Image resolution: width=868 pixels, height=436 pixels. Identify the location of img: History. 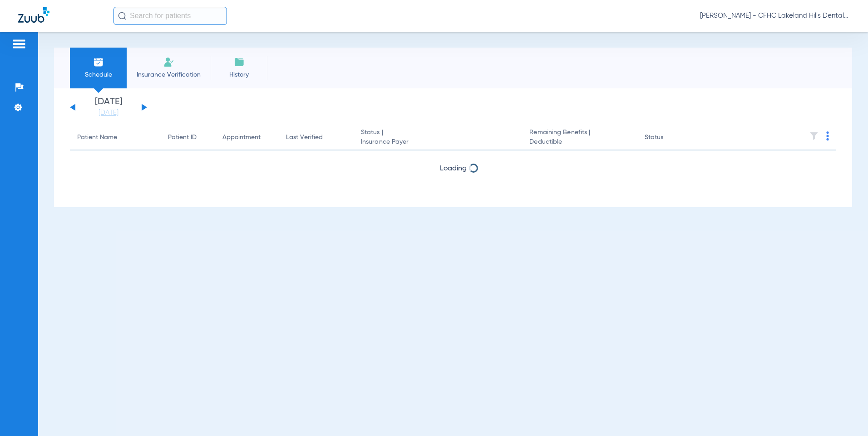
(239, 62).